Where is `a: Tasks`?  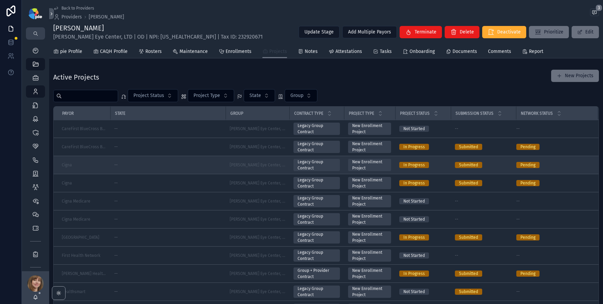 a: Tasks is located at coordinates (382, 52).